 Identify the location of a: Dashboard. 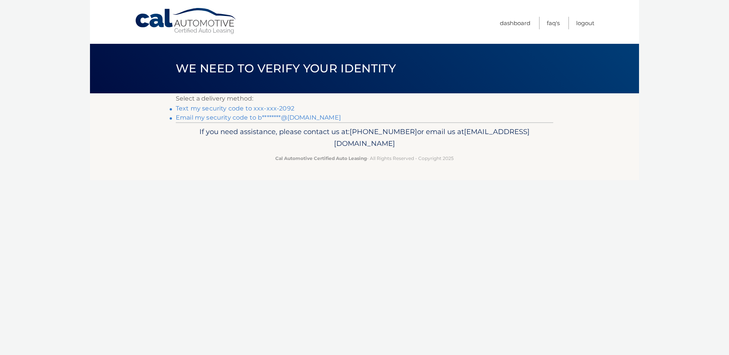
(515, 23).